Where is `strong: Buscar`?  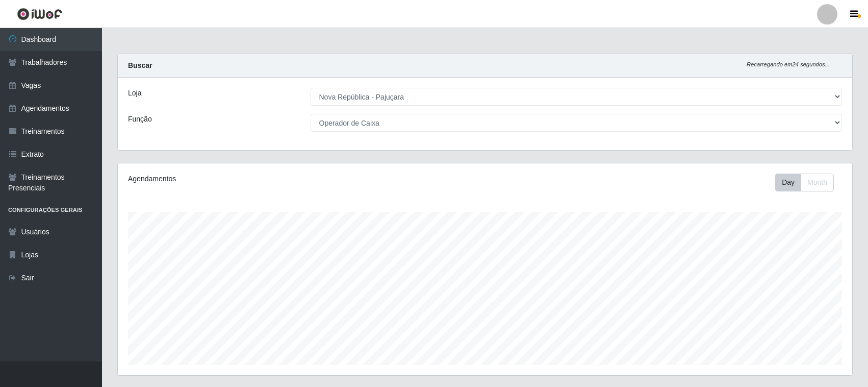 strong: Buscar is located at coordinates (140, 65).